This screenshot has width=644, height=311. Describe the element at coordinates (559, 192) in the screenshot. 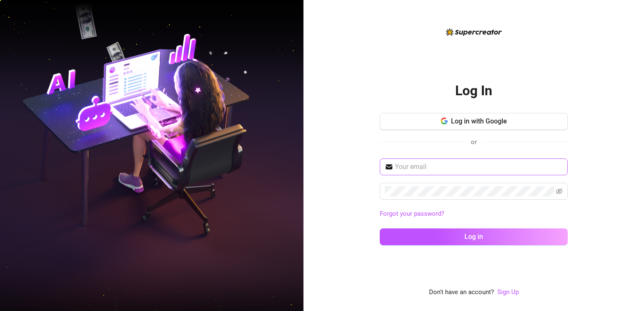

I see `span: eye-invisible` at that location.